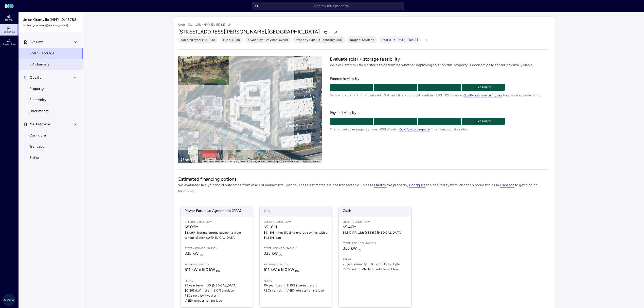 The image size is (644, 308). I want to click on span: 611 kWh / 150 kW, so click(202, 269).